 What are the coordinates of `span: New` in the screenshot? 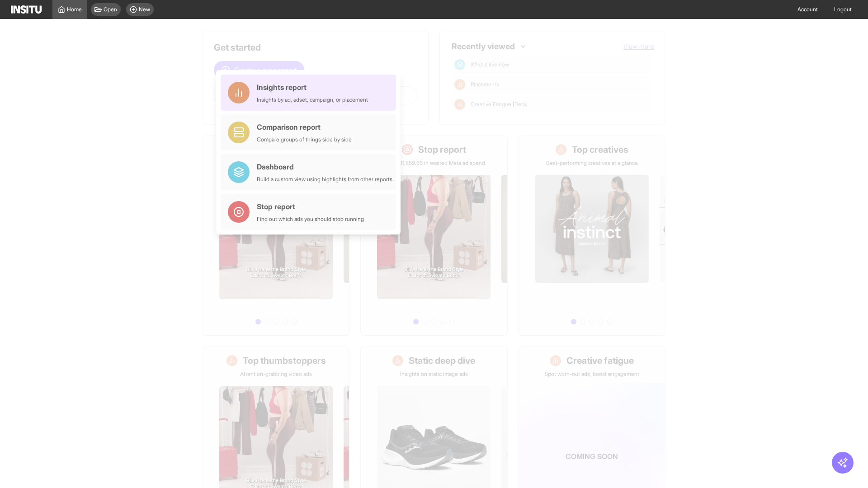 It's located at (144, 9).